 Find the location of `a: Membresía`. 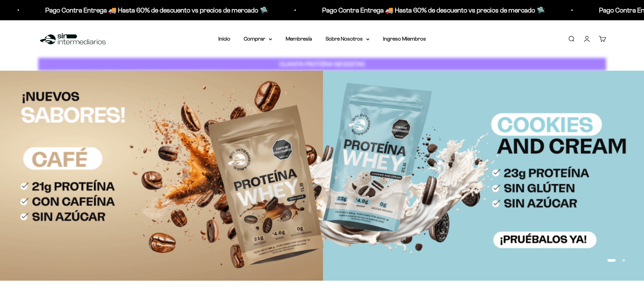

a: Membresía is located at coordinates (299, 38).